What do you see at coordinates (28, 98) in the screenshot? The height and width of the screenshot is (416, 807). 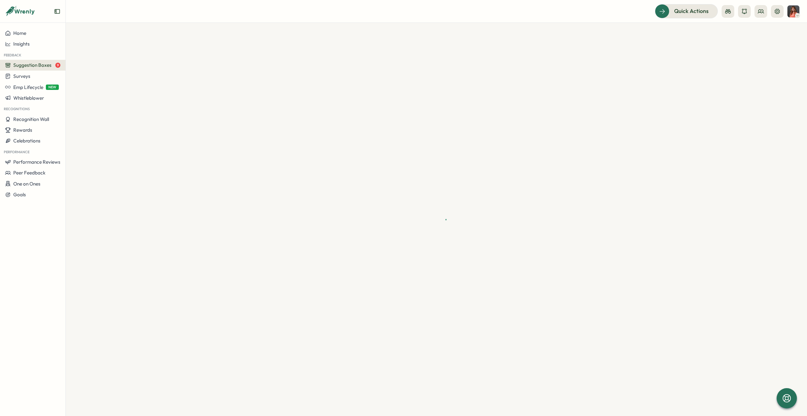 I see `span: Whistleblower` at bounding box center [28, 98].